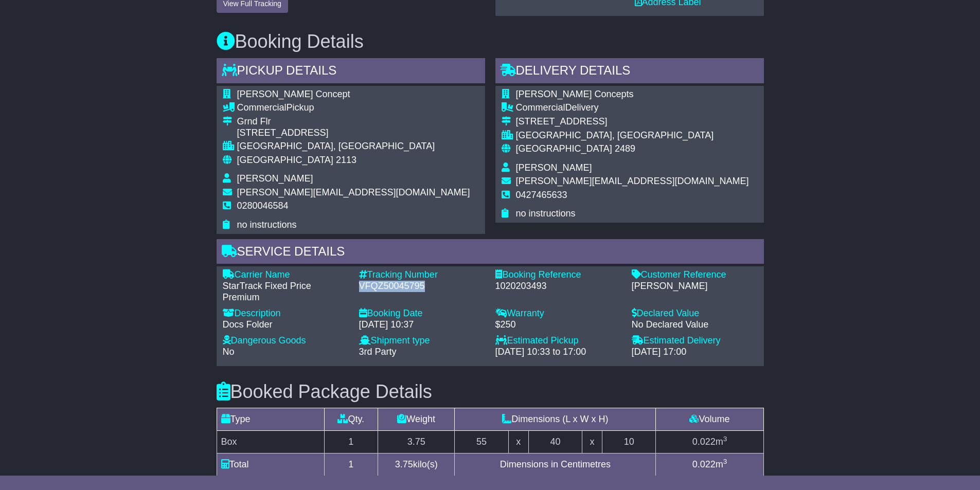  What do you see at coordinates (558, 275) in the screenshot?
I see `div: Booking Reference` at bounding box center [558, 275].